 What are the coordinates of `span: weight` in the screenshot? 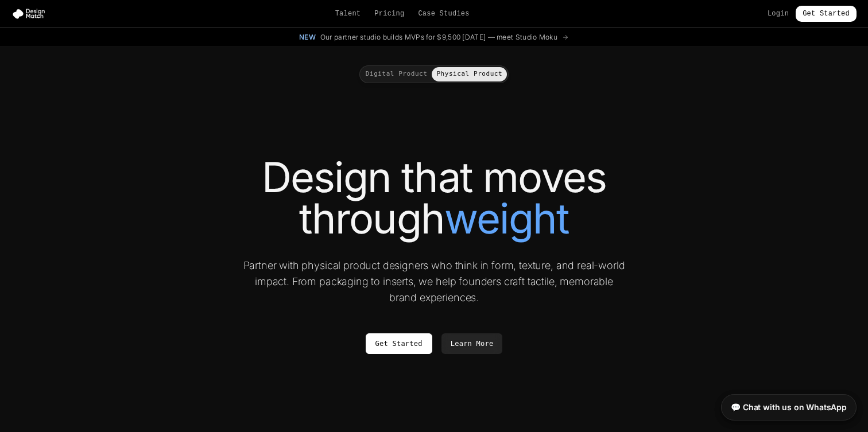 It's located at (506, 219).